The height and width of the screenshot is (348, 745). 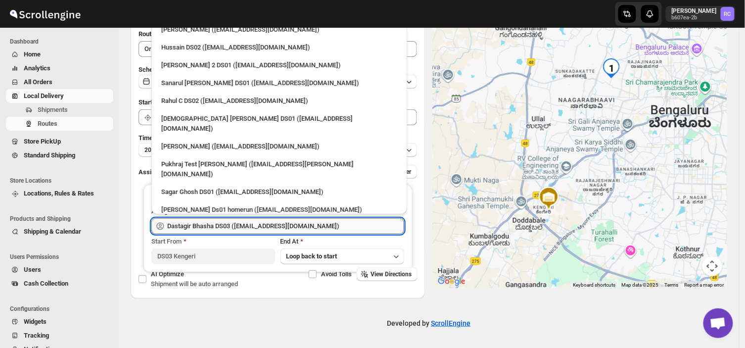 I want to click on span: All Orders, so click(x=38, y=82).